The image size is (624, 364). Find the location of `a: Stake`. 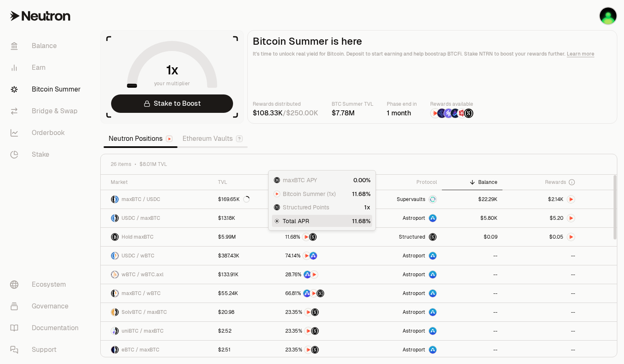

a: Stake is located at coordinates (47, 155).